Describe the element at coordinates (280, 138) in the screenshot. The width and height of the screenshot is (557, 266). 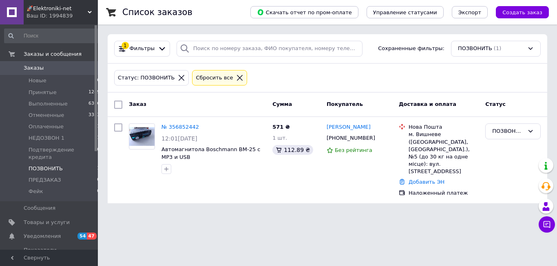
I see `span: 1 шт.` at that location.